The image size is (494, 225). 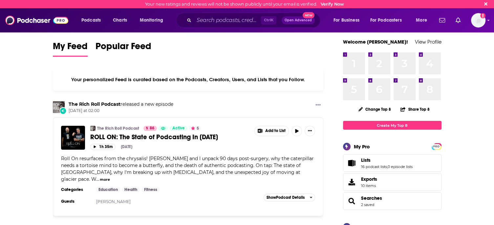 What do you see at coordinates (244, 4) in the screenshot?
I see `div: Your new ratings and reviews will not be shown publicly until your email is verified.` at bounding box center [244, 4].